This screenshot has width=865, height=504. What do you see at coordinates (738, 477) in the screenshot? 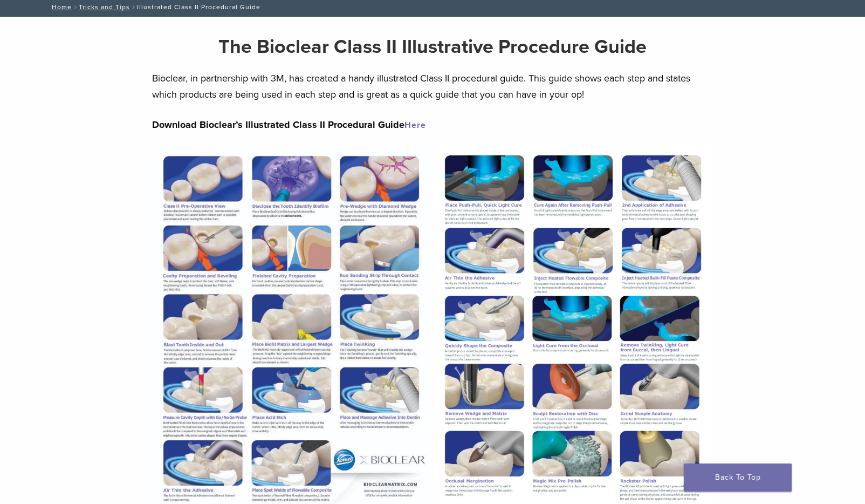
I see `a: Back To Top` at bounding box center [738, 477].